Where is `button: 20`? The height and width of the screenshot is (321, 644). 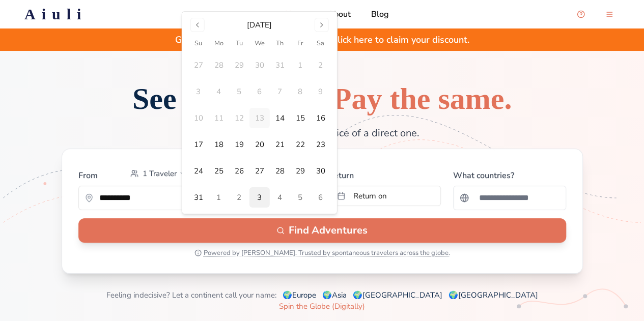
button: 20 is located at coordinates (260, 145).